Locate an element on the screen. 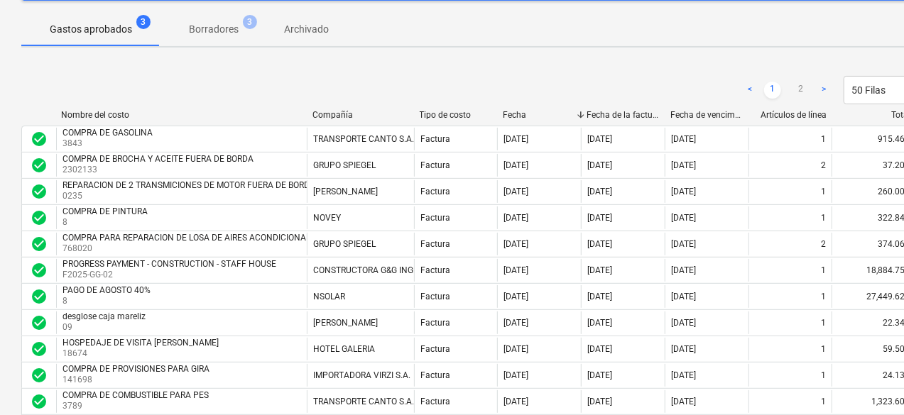  p: 18674 is located at coordinates (142, 353).